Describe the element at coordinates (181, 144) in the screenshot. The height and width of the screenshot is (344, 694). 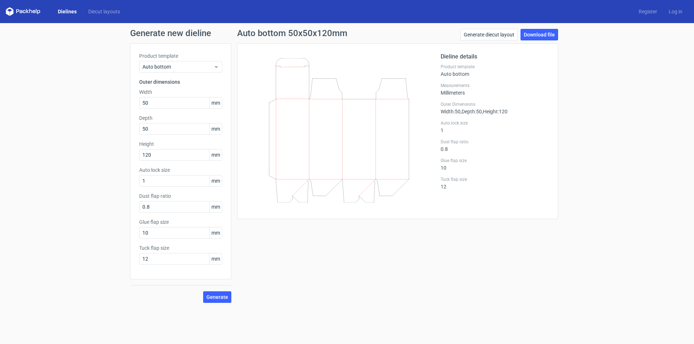
I see `label: Height` at that location.